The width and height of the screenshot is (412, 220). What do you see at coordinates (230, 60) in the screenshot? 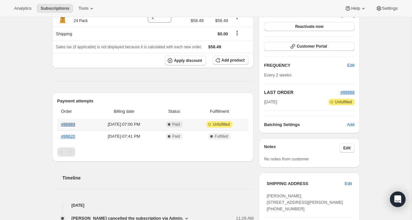
I see `button: Add product` at bounding box center [230, 60].